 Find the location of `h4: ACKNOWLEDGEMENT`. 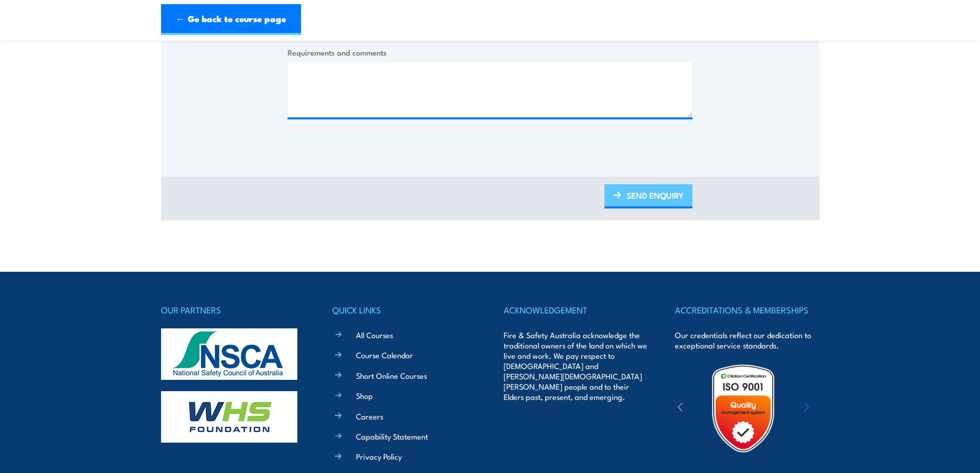

h4: ACKNOWLEDGEMENT is located at coordinates (576, 310).